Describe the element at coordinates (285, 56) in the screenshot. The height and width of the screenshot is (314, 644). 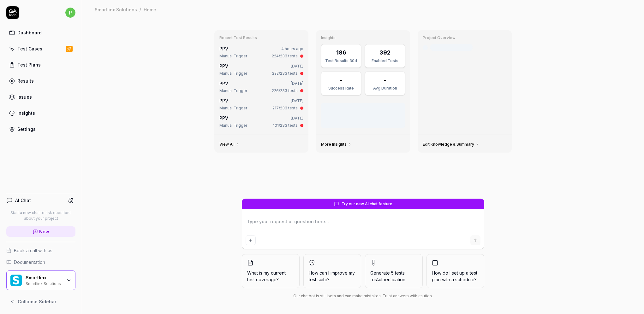
I see `div: 224/233 tests` at that location.